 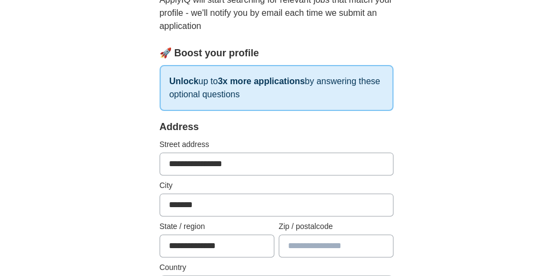 I want to click on div: 🚀 Boost your profile, so click(x=276, y=53).